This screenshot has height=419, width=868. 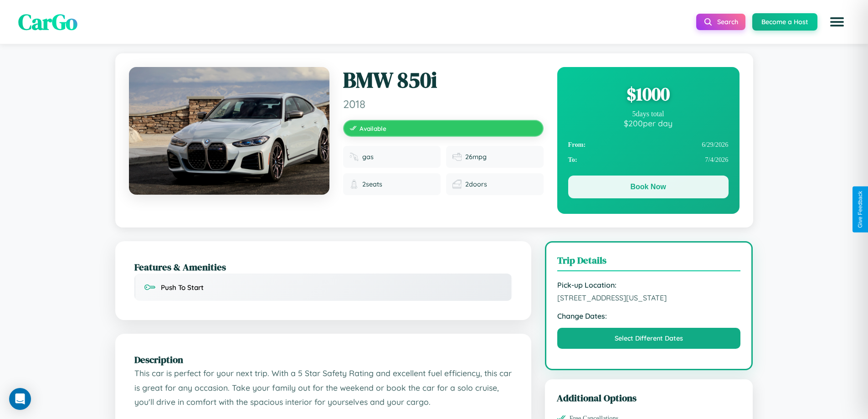 I want to click on span: Push To Start, so click(x=182, y=288).